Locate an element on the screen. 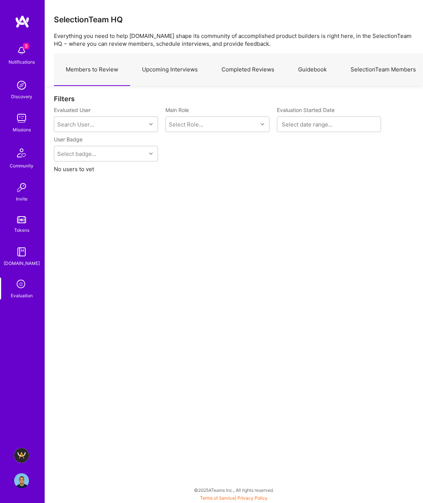 The height and width of the screenshot is (503, 423). a: Terms of Service is located at coordinates (218, 498).